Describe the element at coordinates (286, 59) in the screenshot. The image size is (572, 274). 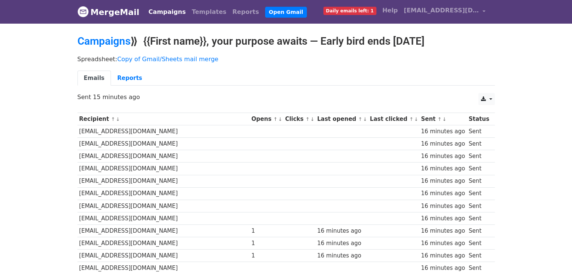
I see `p: Spreadsheet:` at that location.